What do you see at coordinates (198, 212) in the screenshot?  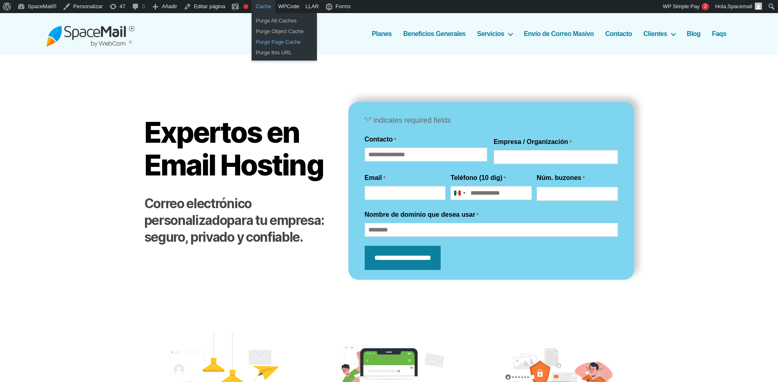 I see `strong: Correo electrónico personalizado` at bounding box center [198, 212].